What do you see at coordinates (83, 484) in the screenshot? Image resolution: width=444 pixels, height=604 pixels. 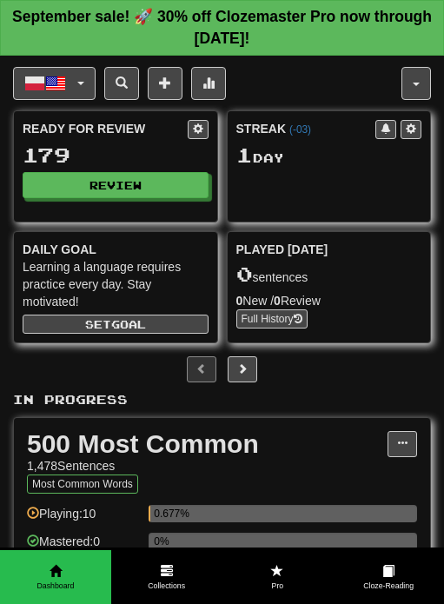 I see `button: Most Common Words` at bounding box center [83, 484].